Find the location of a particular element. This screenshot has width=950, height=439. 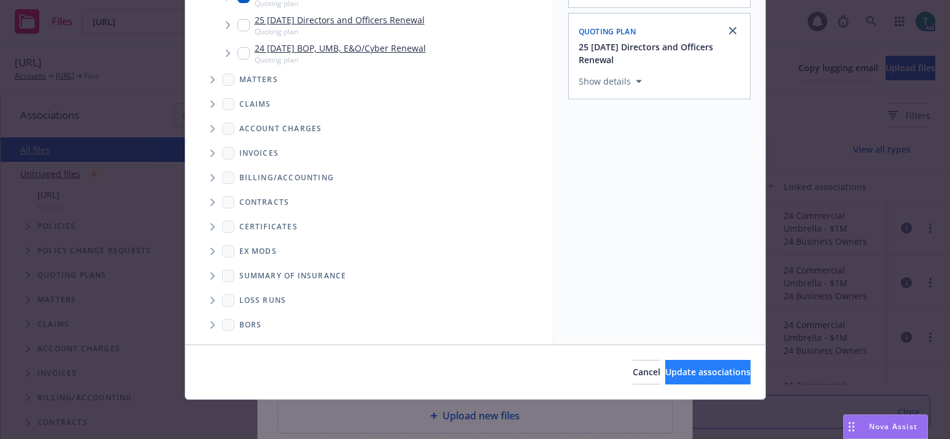

button: Show details is located at coordinates (610, 82).